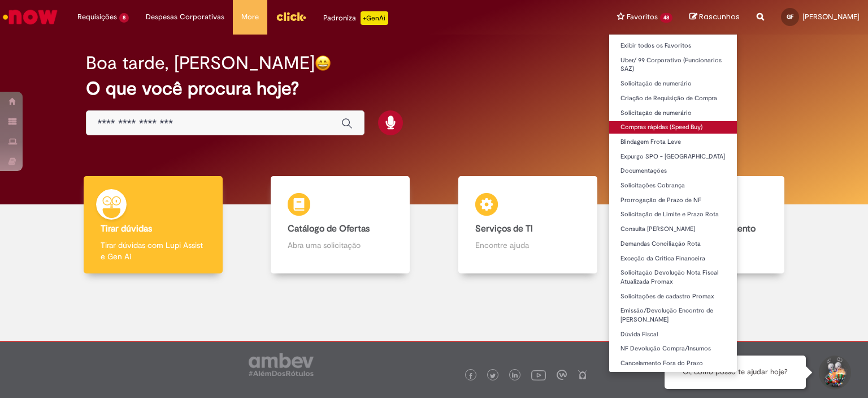  What do you see at coordinates (328, 229) in the screenshot?
I see `b: Catálogo de Ofertas` at bounding box center [328, 229].